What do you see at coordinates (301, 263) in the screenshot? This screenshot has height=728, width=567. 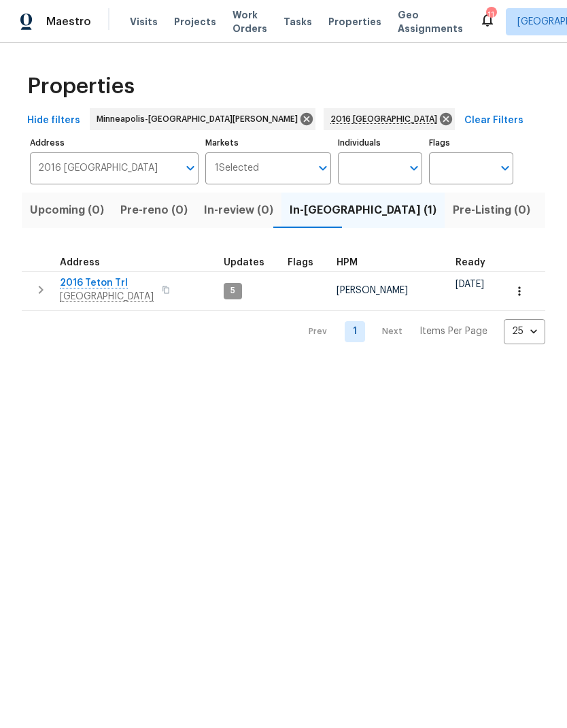 I see `span: Flags` at bounding box center [301, 263].